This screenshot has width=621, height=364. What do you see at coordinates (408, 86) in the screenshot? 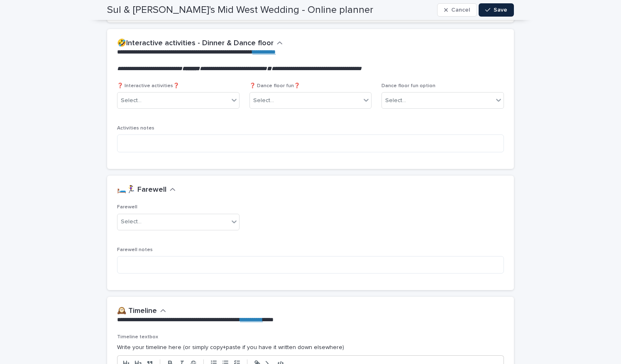
I see `span: Dance floor fun option` at bounding box center [408, 86].